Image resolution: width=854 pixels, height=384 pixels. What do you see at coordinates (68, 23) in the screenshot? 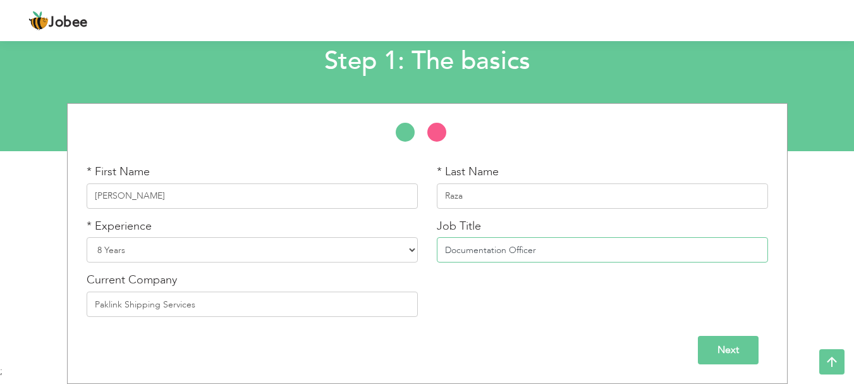
I see `span: Jobee` at bounding box center [68, 23].